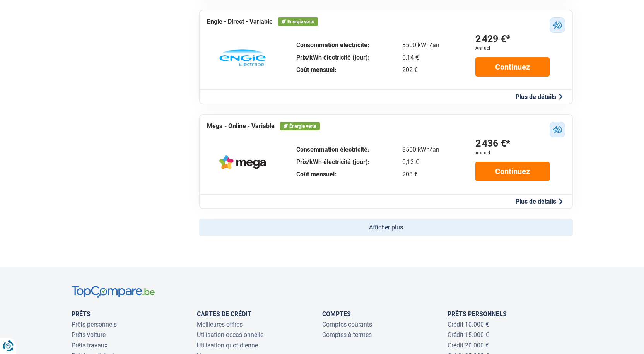 Image resolution: width=644 pixels, height=354 pixels. Describe the element at coordinates (240, 21) in the screenshot. I see `h3: Engie - Direct - Variable` at that location.